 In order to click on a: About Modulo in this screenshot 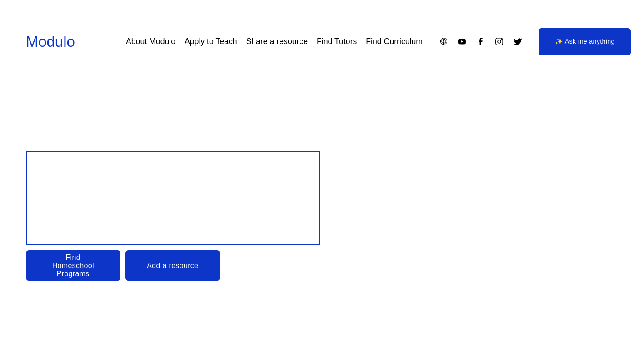, I will do `click(150, 41)`.